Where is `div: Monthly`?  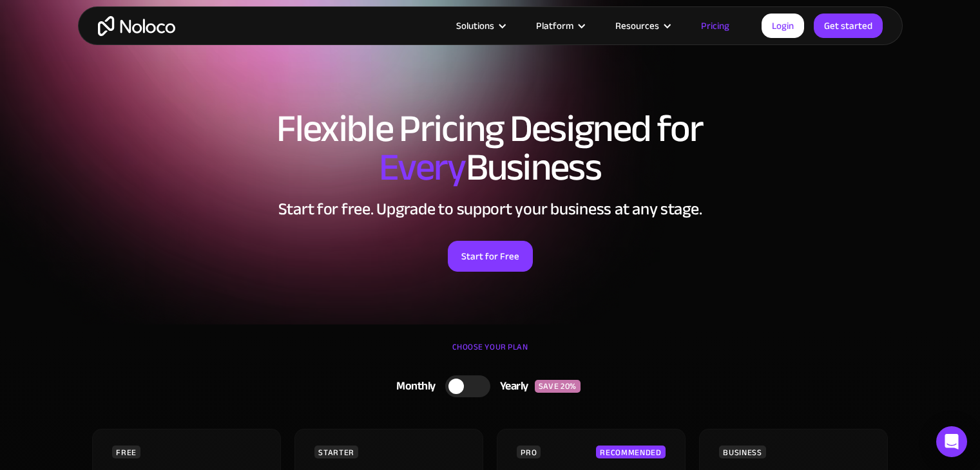
div: Monthly is located at coordinates (412, 387).